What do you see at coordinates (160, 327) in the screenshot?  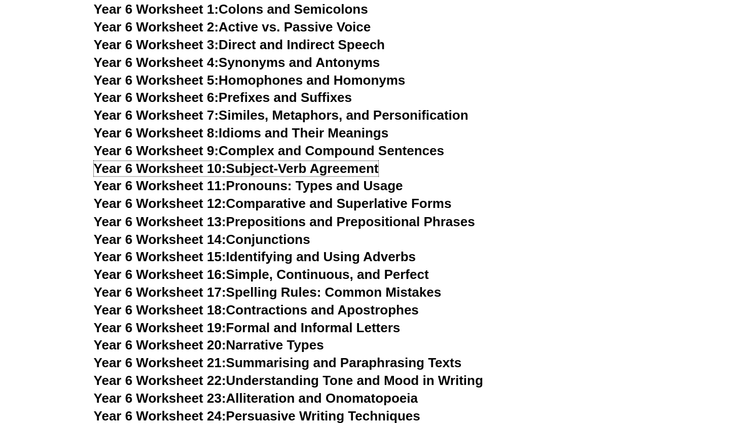 I see `span: Year 6 Worksheet 19:` at bounding box center [160, 327].